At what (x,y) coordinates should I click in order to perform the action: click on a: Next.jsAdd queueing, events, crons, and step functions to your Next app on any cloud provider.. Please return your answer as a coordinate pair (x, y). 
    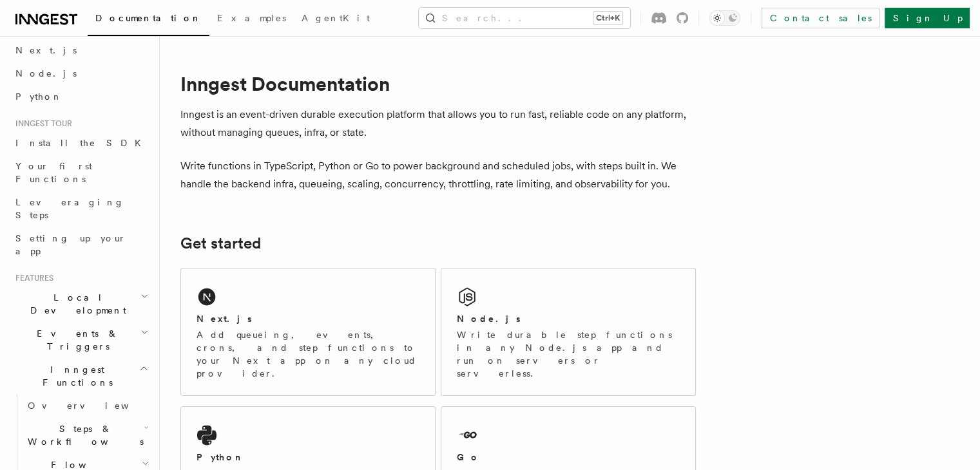
    Looking at the image, I should click on (308, 332).